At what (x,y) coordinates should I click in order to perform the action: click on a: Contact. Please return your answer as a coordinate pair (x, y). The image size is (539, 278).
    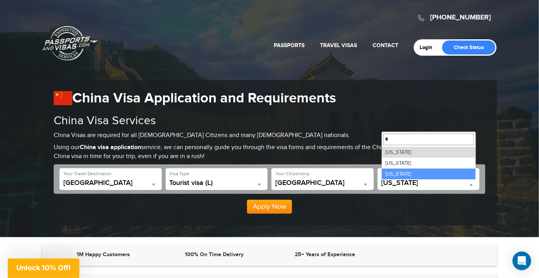
    Looking at the image, I should click on (385, 45).